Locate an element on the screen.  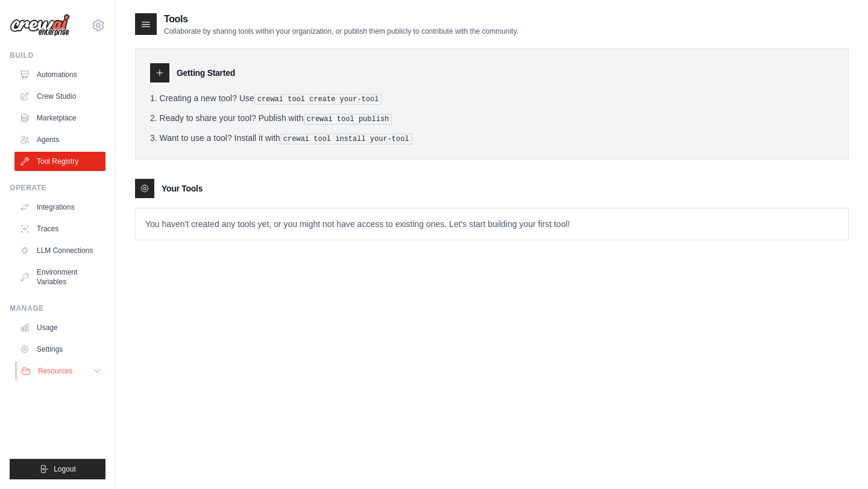
div: Manage is located at coordinates (57, 308).